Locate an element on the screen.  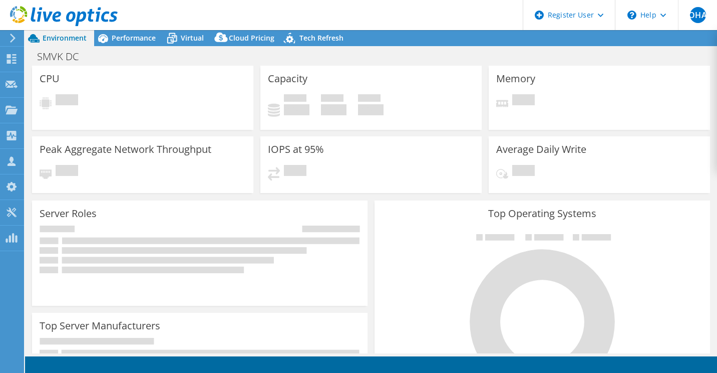
h3: Average Daily Write is located at coordinates (541, 149).